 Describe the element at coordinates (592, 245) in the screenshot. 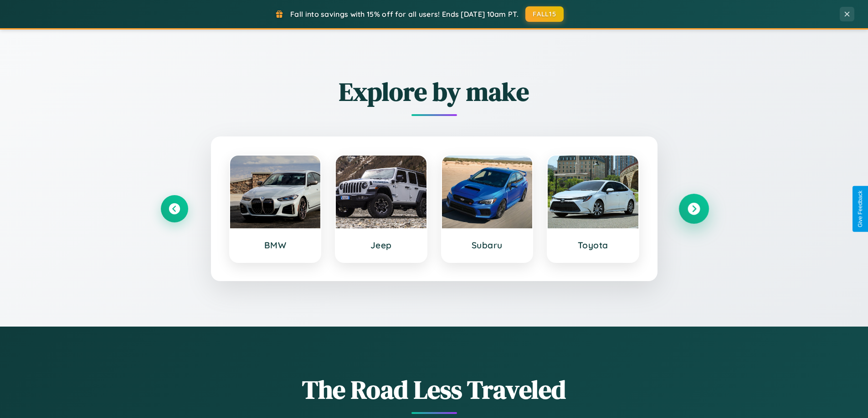

I see `h3: Toyota` at that location.